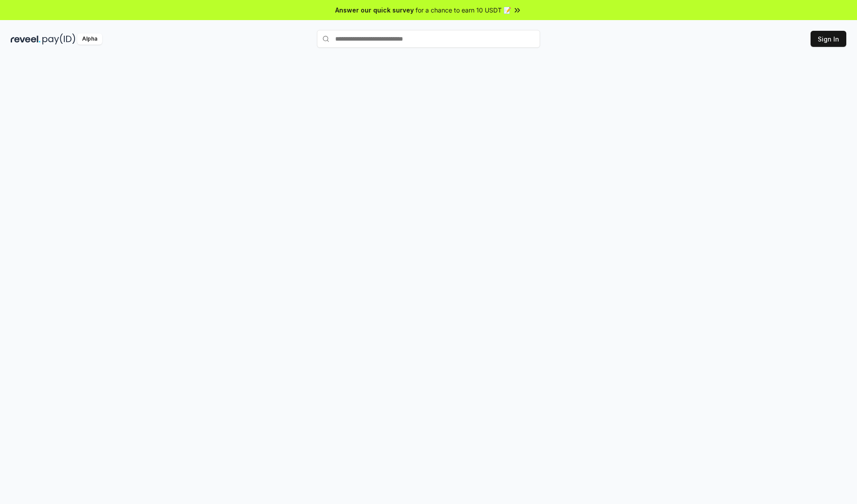 The image size is (857, 504). I want to click on div: Alpha, so click(90, 39).